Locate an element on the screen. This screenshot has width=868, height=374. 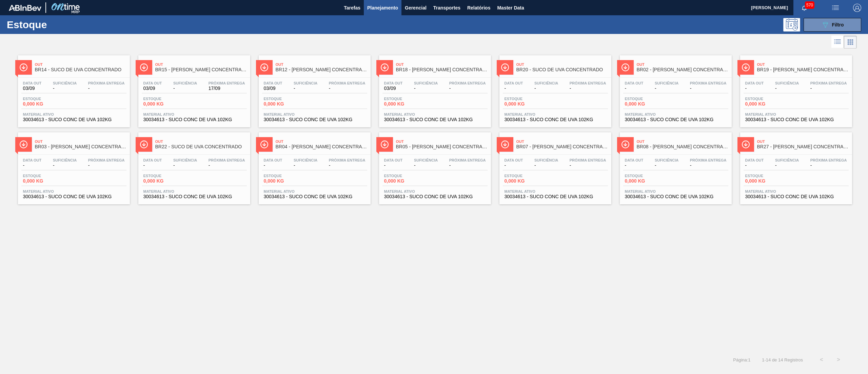
div: Pogramando: nenhum usuário selecionado is located at coordinates (792, 24).